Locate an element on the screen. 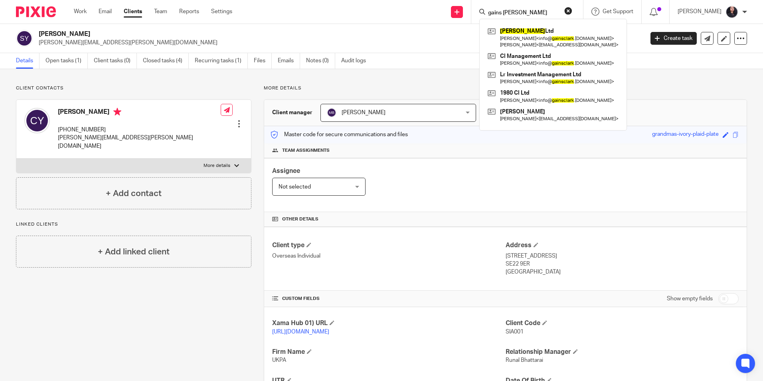 The image size is (763, 381). h4: Relationship Manager is located at coordinates (622, 352).